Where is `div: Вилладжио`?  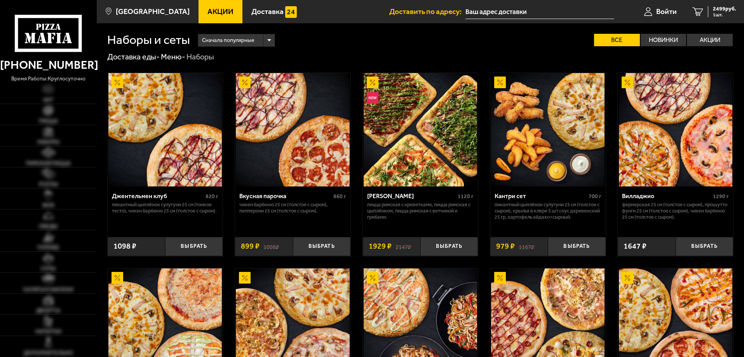 div: Вилладжио is located at coordinates (666, 196).